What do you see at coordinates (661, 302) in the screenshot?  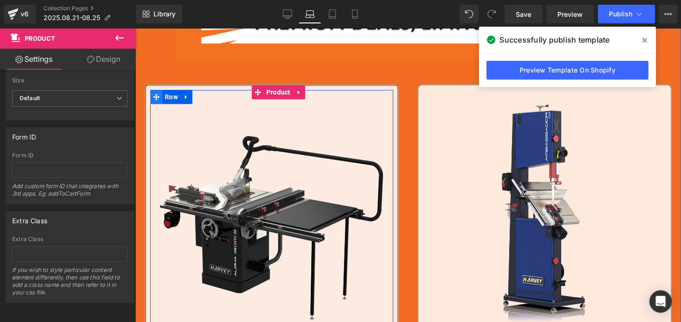 I see `div: Open Intercom Messenger` at bounding box center [661, 302].